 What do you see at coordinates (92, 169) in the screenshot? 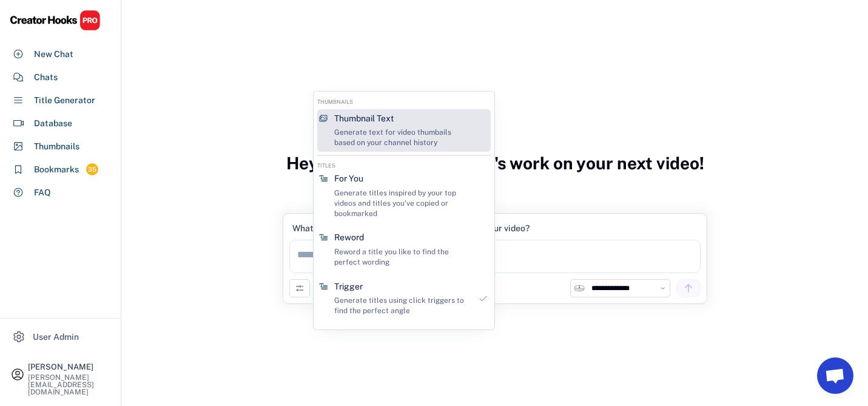
I see `div: 35` at bounding box center [92, 169].